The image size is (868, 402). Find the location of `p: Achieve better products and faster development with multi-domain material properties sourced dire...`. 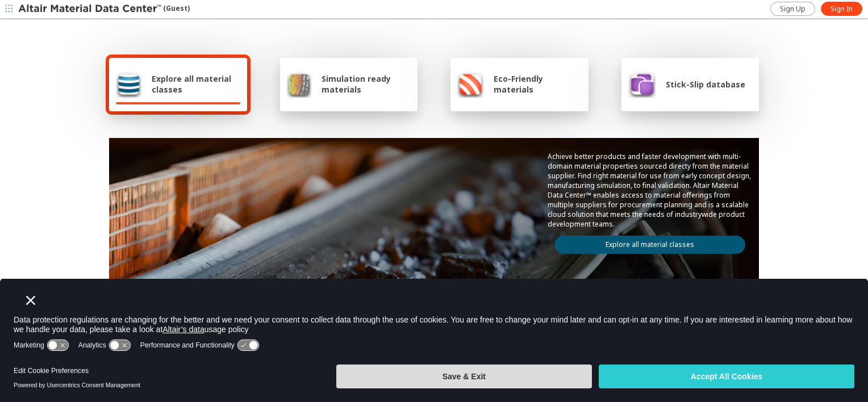

p: Achieve better products and faster development with multi-domain material properties sourced dire... is located at coordinates (650, 190).